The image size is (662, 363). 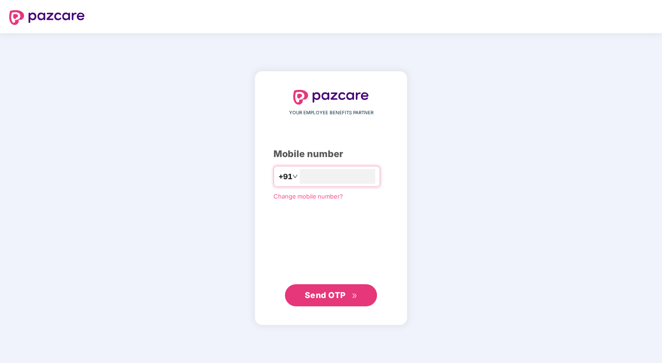 I want to click on span: YOUR EMPLOYEE BENEFITS PARTNER, so click(x=331, y=113).